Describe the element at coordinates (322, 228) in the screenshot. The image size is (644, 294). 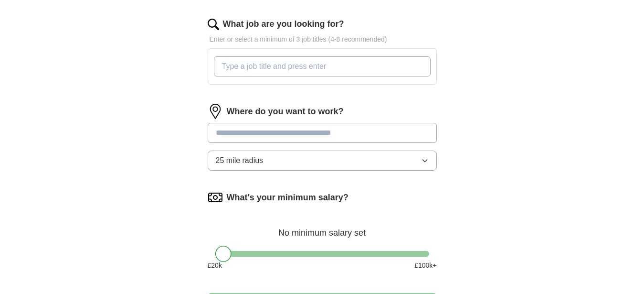
I see `div: No minimum salary set` at that location.